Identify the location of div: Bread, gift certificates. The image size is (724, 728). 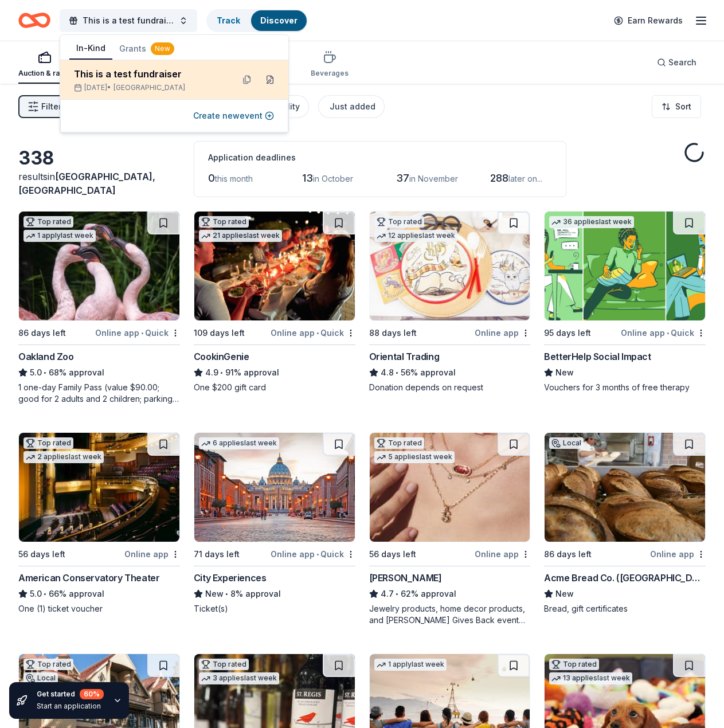
(625, 609).